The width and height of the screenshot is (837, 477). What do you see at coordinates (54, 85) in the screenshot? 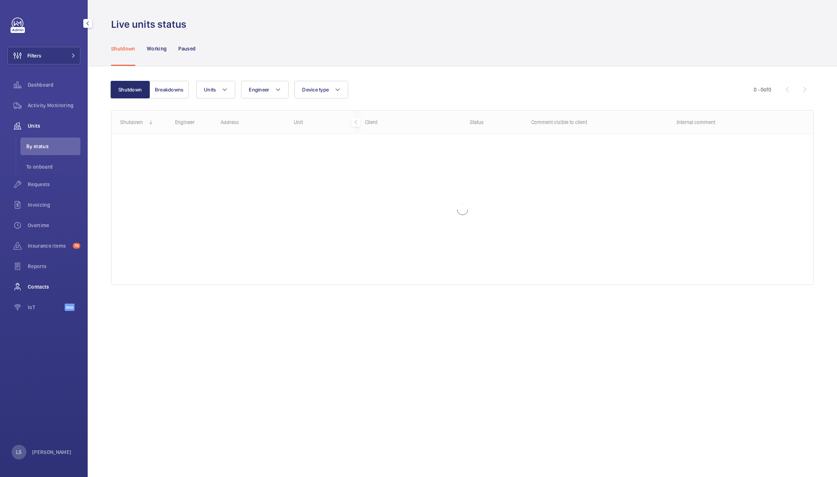
I see `span: Dashboard` at bounding box center [54, 85].